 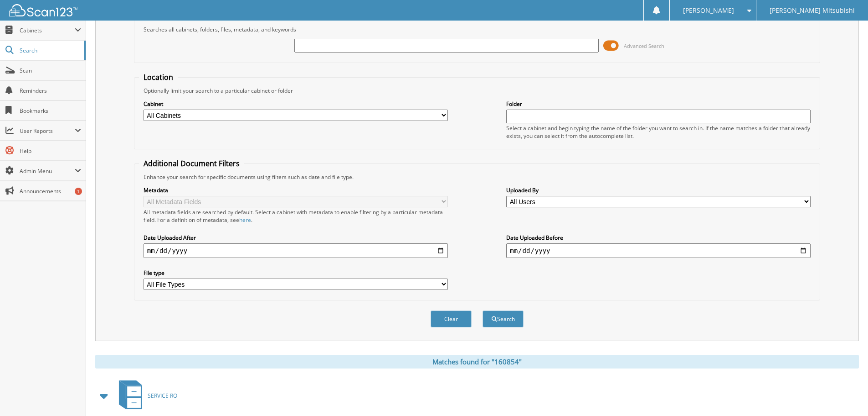 What do you see at coordinates (50, 191) in the screenshot?
I see `span: Announcements` at bounding box center [50, 191].